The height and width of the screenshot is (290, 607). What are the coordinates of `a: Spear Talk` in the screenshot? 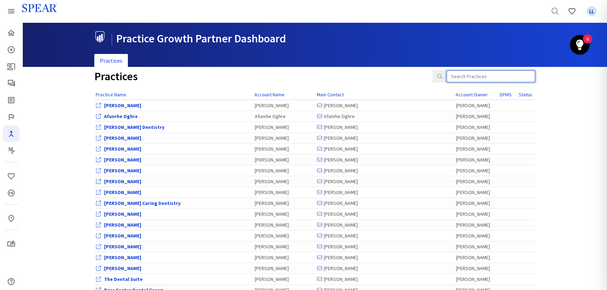 It's located at (11, 83).